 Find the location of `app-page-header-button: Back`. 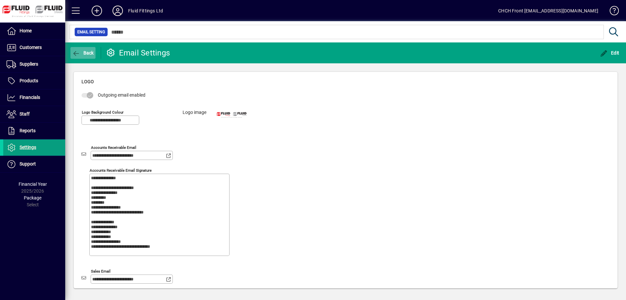

app-page-header-button: Back is located at coordinates (83, 53).